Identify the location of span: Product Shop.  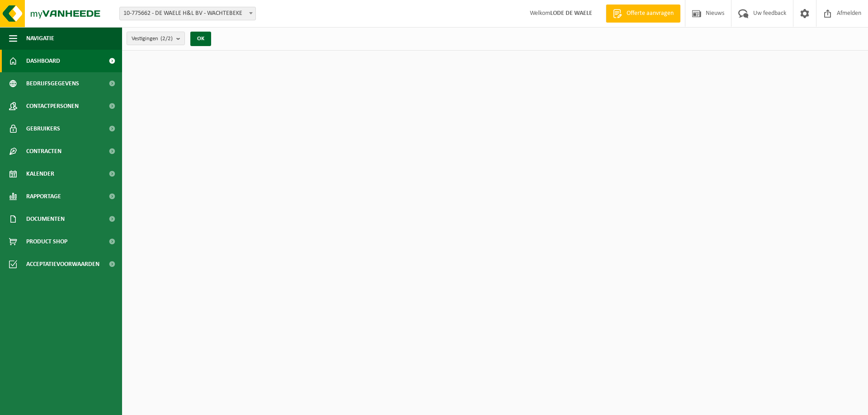
(47, 242).